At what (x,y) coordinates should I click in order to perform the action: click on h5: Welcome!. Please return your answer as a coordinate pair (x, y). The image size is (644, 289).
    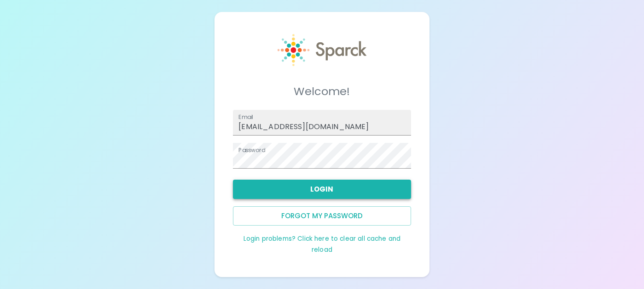
    Looking at the image, I should click on (322, 91).